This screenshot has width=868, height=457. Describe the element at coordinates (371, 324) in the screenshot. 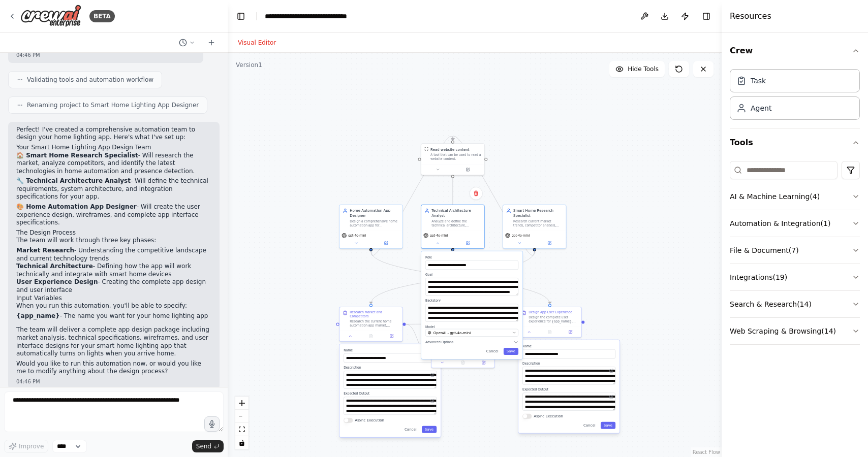

I see `div: Research Market and CompetitorsResearch the current home automation app market, focusing on apps ...` at that location.